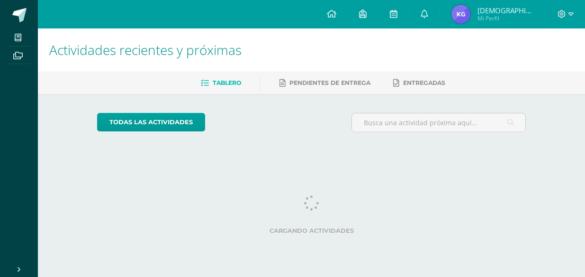 The image size is (585, 277). What do you see at coordinates (506, 18) in the screenshot?
I see `span: Mi Perfil` at bounding box center [506, 18].